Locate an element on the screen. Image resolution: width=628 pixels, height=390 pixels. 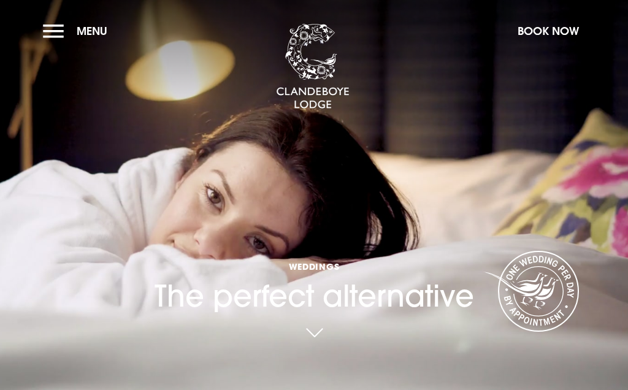
h1: The perfect alternative is located at coordinates (314, 263).